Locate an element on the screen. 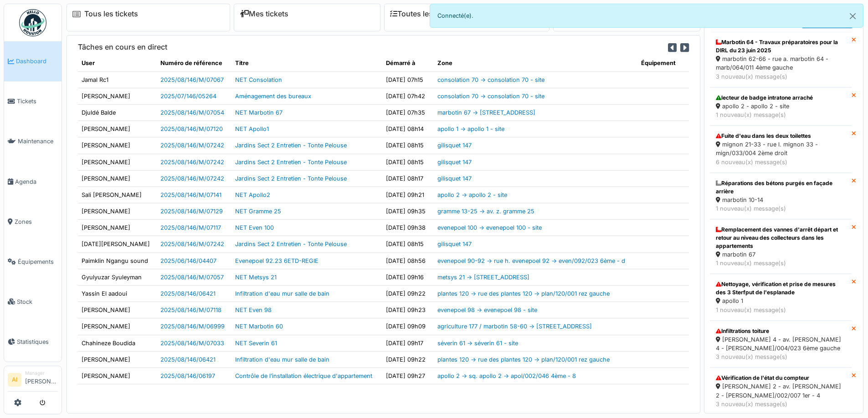  div: Manager is located at coordinates (41, 373).